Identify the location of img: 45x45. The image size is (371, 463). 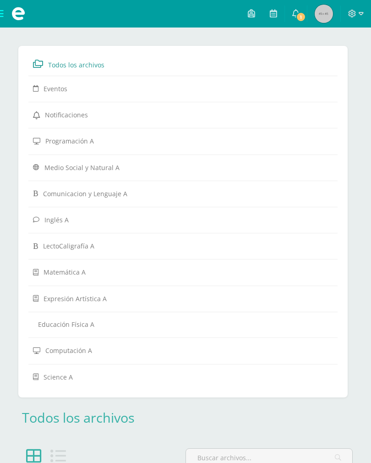
(324, 14).